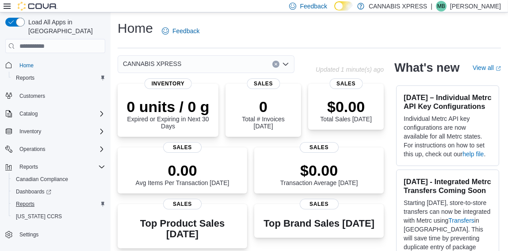 Image resolution: width=508 pixels, height=251 pixels. What do you see at coordinates (427, 68) in the screenshot?
I see `h2: What's new` at bounding box center [427, 68].